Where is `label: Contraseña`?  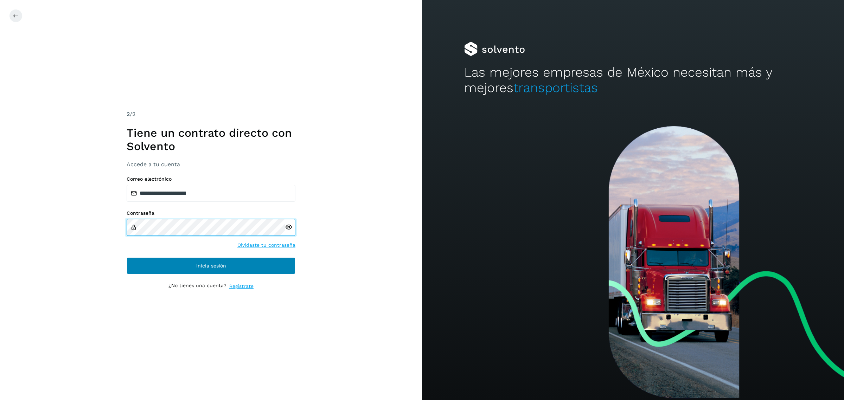
label: Contraseña is located at coordinates (211, 213).